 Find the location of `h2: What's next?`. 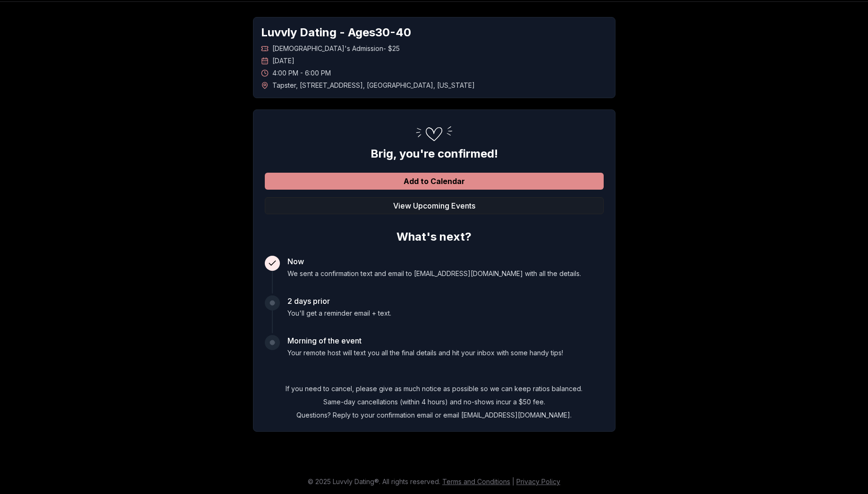

h2: What's next? is located at coordinates (434, 235).